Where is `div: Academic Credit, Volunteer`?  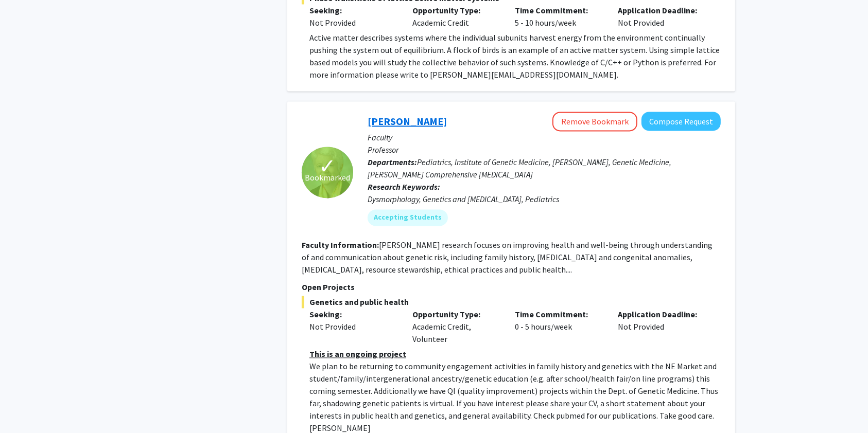 div: Academic Credit, Volunteer is located at coordinates (456, 327).